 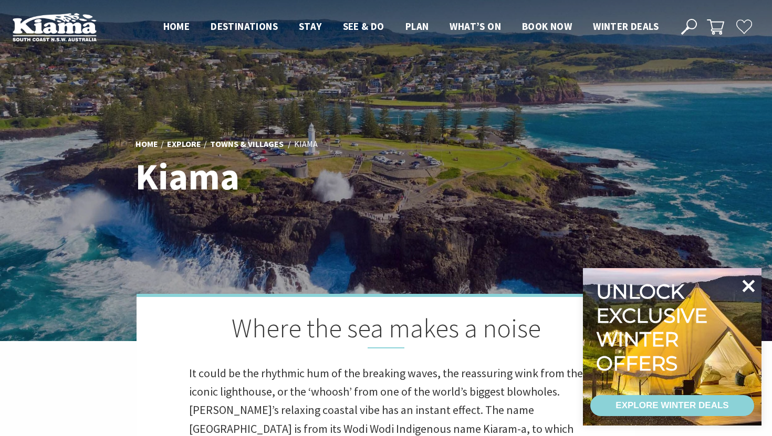 What do you see at coordinates (672, 406) in the screenshot?
I see `div: EXPLORE WINTER DEALS` at bounding box center [672, 406].